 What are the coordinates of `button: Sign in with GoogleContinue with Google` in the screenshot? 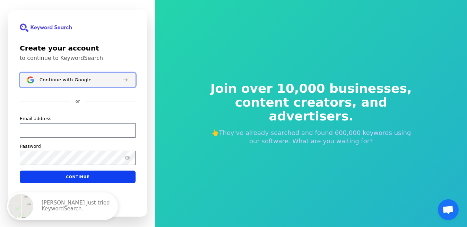 It's located at (78, 80).